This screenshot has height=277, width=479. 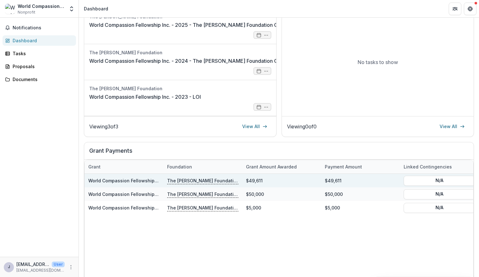 What do you see at coordinates (470, 9) in the screenshot?
I see `button: Get Help` at bounding box center [470, 9].